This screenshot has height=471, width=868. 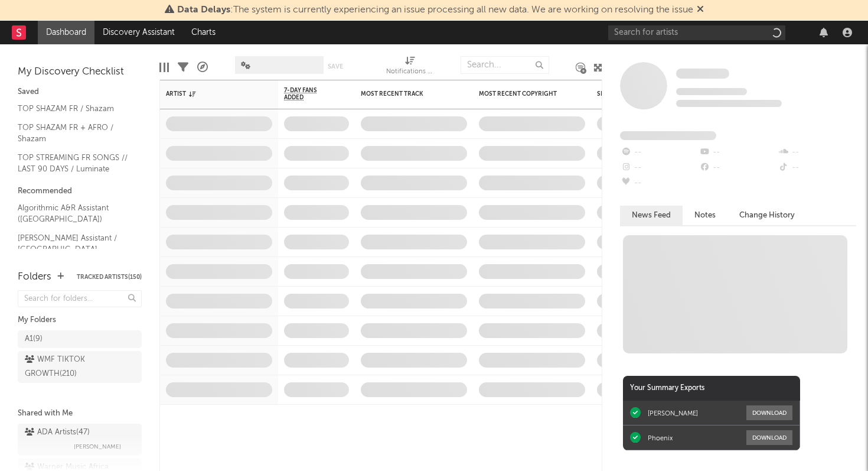 What do you see at coordinates (80, 367) in the screenshot?
I see `a: WMF TIKTOK GROWTH(210)` at bounding box center [80, 367].